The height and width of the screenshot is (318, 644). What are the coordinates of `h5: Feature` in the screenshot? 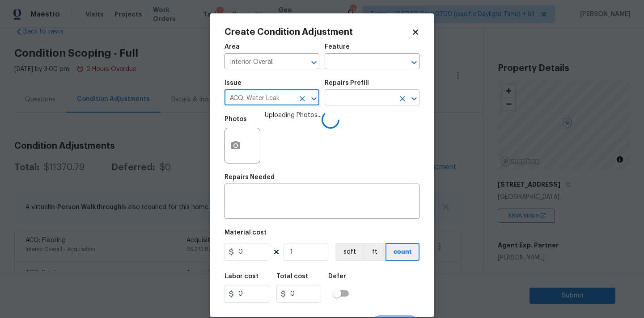 It's located at (337, 47).